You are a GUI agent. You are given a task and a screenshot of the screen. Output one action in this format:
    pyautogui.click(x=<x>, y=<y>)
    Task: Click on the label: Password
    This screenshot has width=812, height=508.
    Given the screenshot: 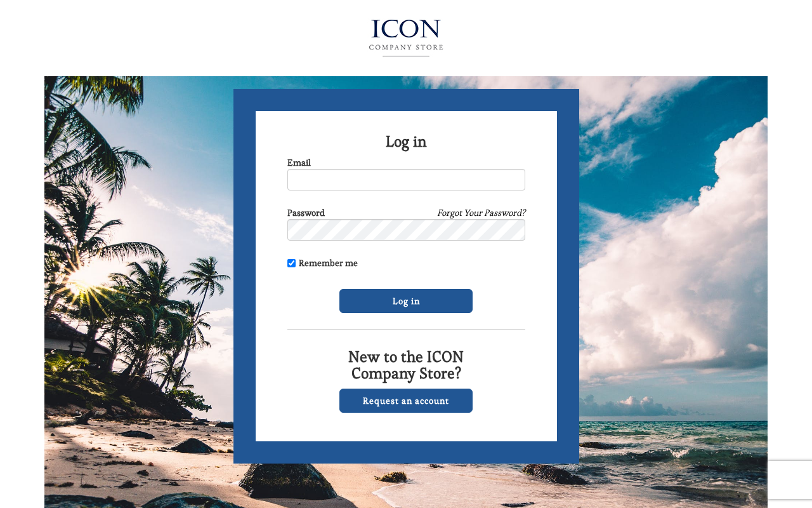 What is the action you would take?
    pyautogui.click(x=306, y=213)
    